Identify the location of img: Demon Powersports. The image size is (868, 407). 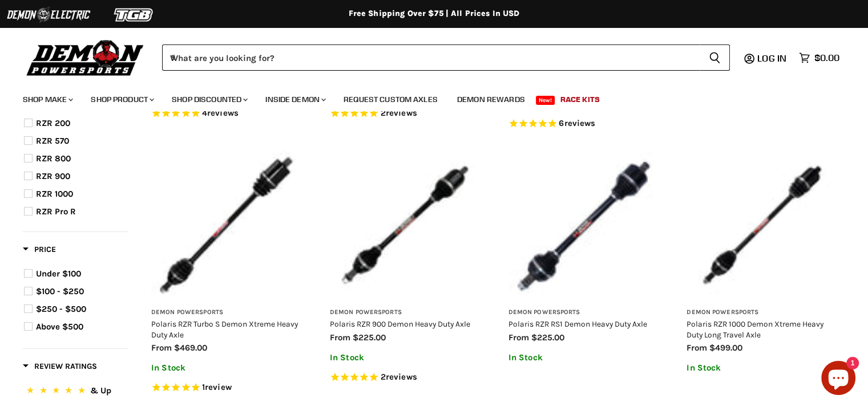
(85, 57).